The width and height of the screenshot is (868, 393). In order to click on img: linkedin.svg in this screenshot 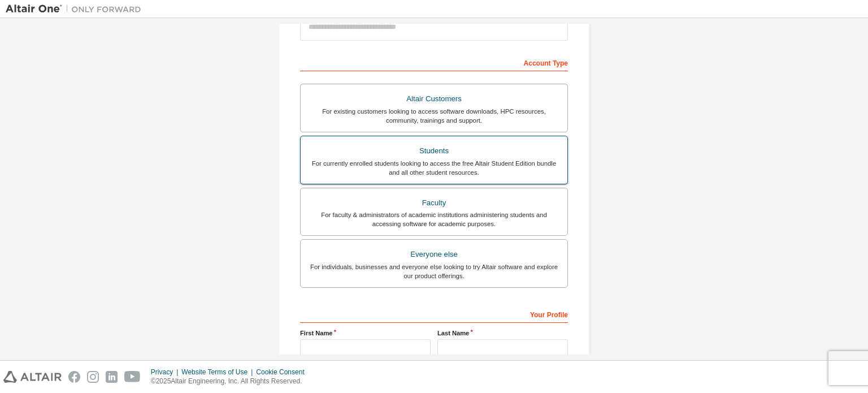, I will do `click(111, 377)`.